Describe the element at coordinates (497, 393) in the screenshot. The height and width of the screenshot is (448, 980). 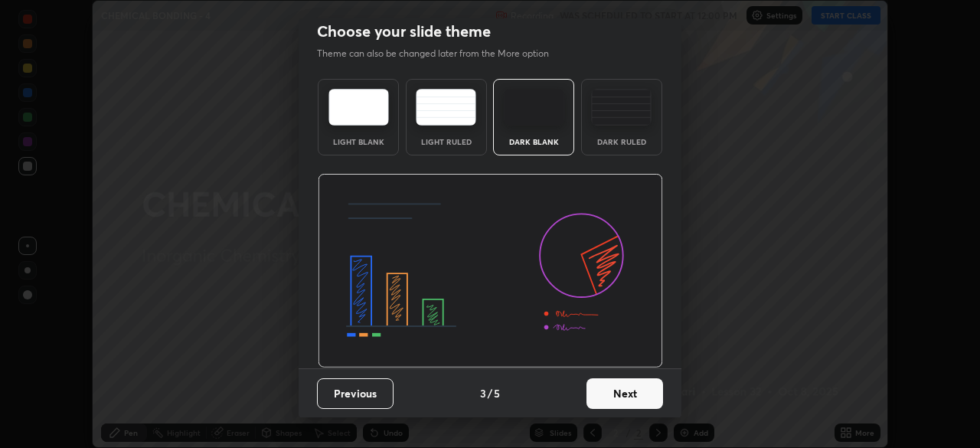
I see `h4: 5` at that location.